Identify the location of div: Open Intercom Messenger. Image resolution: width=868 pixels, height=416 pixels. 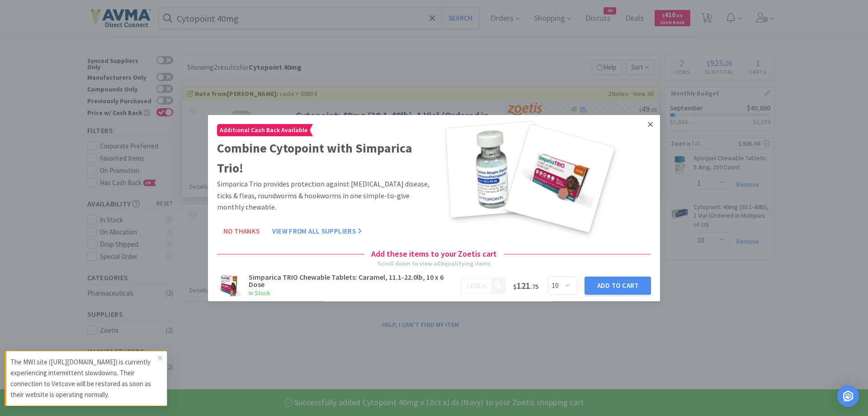
(848, 396).